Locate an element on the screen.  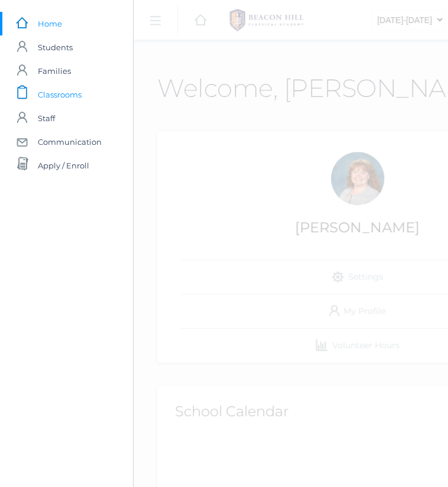
span: Families is located at coordinates (55, 71).